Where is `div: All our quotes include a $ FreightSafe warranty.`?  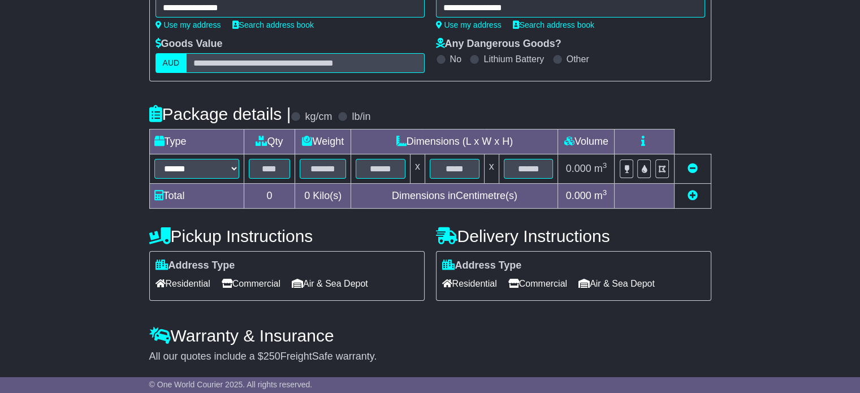
div: All our quotes include a $ FreightSafe warranty. is located at coordinates (431, 357).